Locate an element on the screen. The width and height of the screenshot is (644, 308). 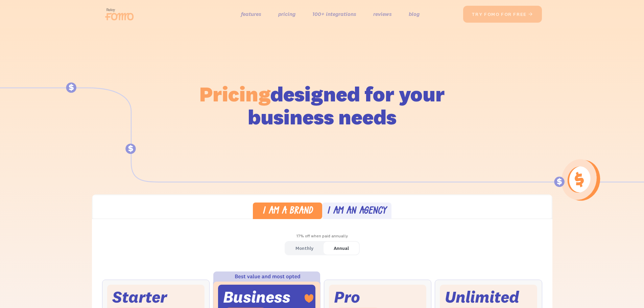
a: 100+ integrations is located at coordinates (334, 14).